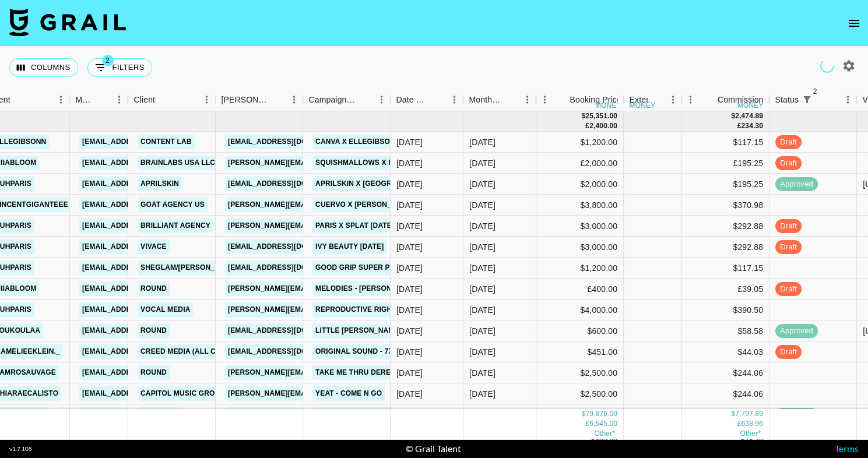 This screenshot has width=868, height=458. What do you see at coordinates (426, 100) in the screenshot?
I see `div: Date Created` at bounding box center [426, 100].